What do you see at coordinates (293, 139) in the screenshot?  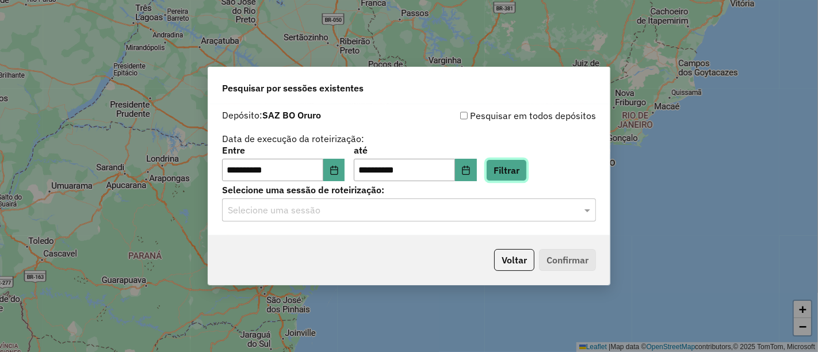 I see `label: Data de execução da roteirização:` at bounding box center [293, 139].